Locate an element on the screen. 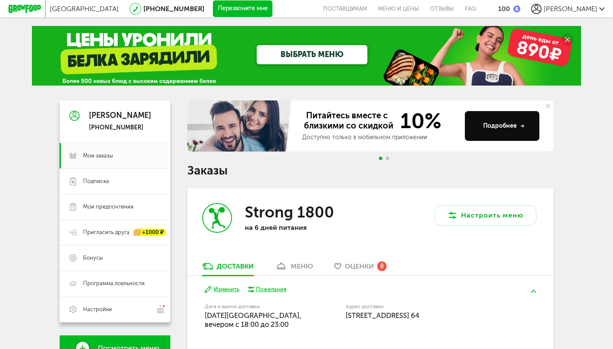 This screenshot has height=349, width=613. div: меню is located at coordinates (302, 266).